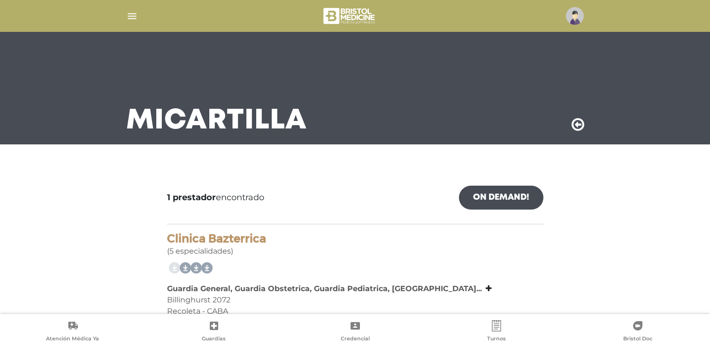 The width and height of the screenshot is (710, 346). What do you see at coordinates (355, 340) in the screenshot?
I see `span: Credencial` at bounding box center [355, 340].